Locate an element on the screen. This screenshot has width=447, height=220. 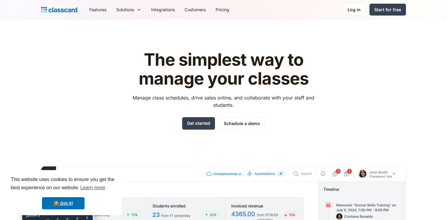
a: Customers is located at coordinates (195, 9).